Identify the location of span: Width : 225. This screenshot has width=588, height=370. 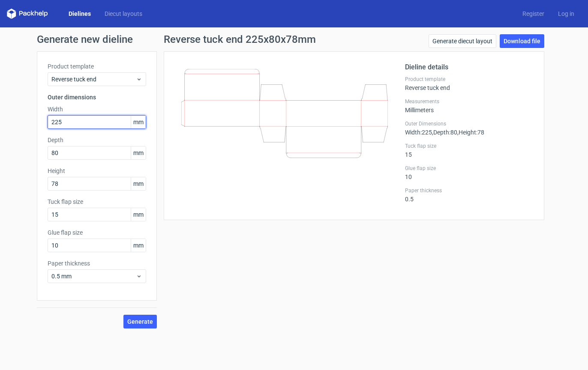
(418, 132).